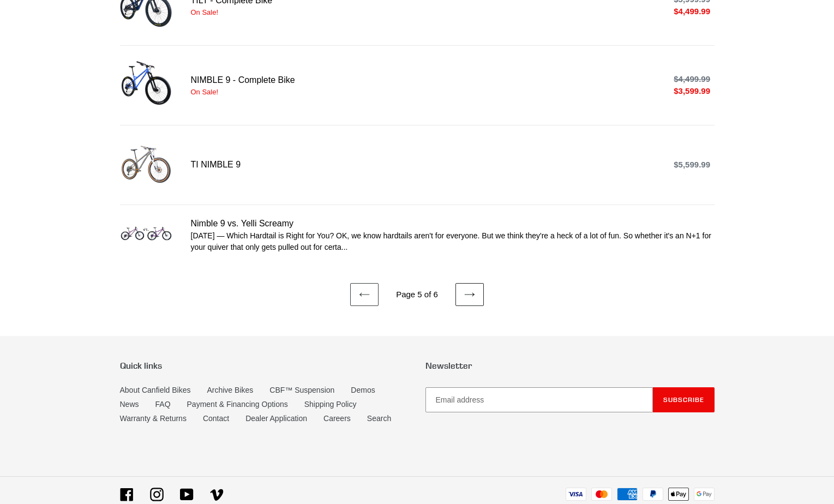 This screenshot has height=504, width=834. What do you see at coordinates (330, 404) in the screenshot?
I see `a: Shipping Policy` at bounding box center [330, 404].